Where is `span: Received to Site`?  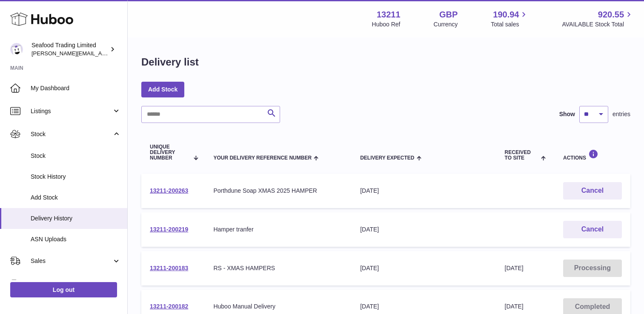 span: Received to Site is located at coordinates (522, 155).